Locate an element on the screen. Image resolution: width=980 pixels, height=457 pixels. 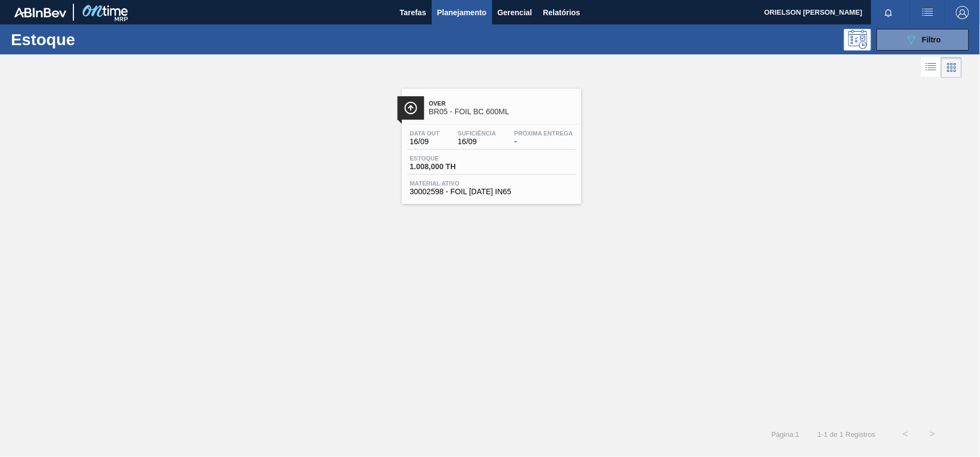
div: Pogramando: nenhum usuário selecionado is located at coordinates (858, 40).